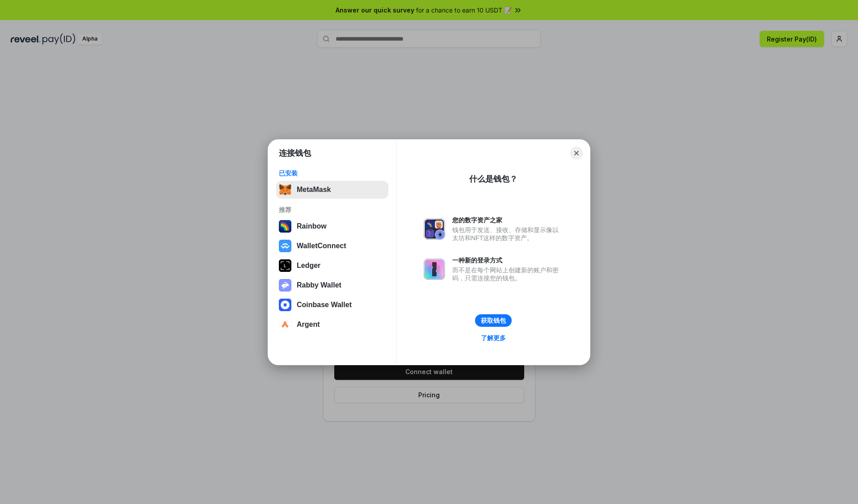 This screenshot has width=858, height=504. What do you see at coordinates (332, 246) in the screenshot?
I see `button: WalletConnect` at bounding box center [332, 246].